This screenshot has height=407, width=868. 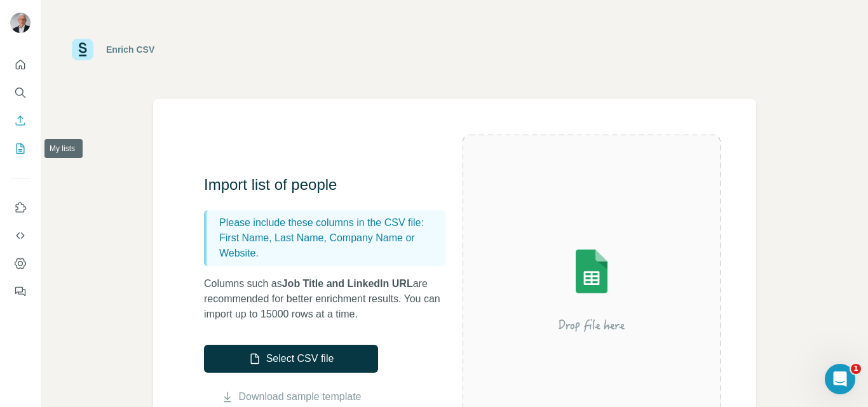 I want to click on button: My lists, so click(x=21, y=149).